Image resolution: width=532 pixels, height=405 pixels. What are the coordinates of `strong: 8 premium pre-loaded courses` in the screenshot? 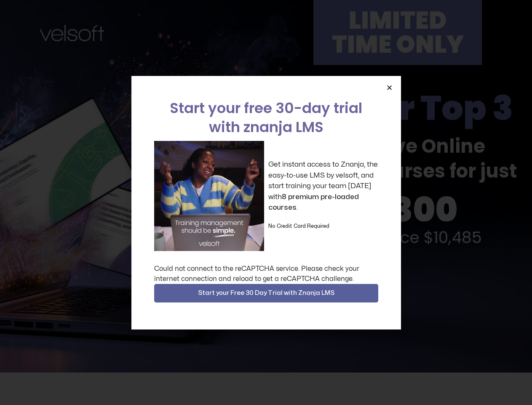 It's located at (314, 202).